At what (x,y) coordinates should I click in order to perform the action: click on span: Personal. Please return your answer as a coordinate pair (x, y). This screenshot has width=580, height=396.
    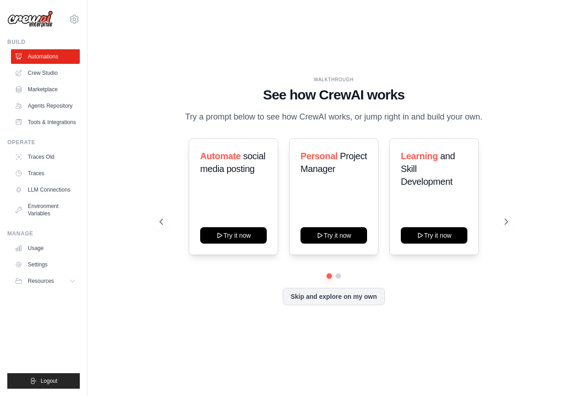
    Looking at the image, I should click on (319, 156).